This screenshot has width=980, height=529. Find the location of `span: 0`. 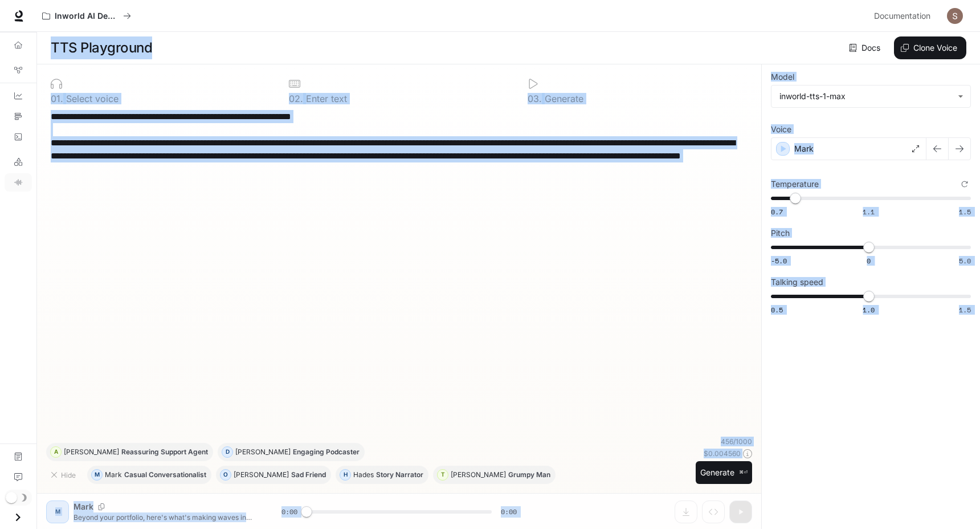

span: 0 is located at coordinates (868, 261).